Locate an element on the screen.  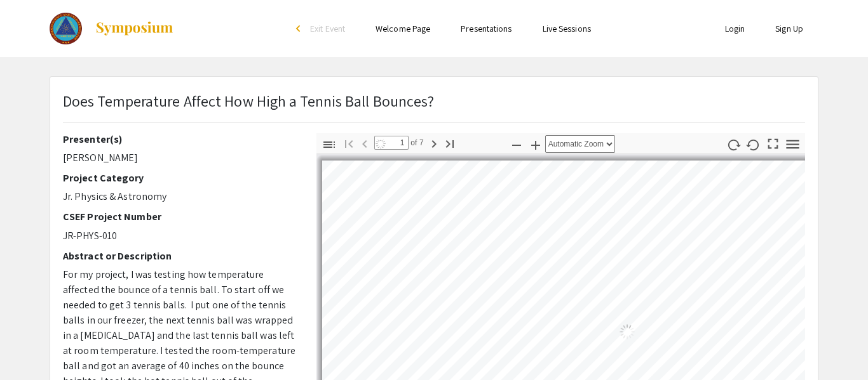
button: Next Page is located at coordinates (434, 142).